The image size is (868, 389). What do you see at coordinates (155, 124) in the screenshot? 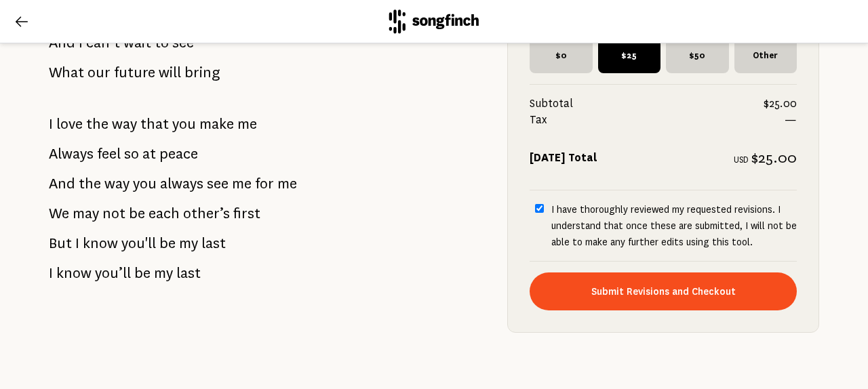
I see `span: that` at bounding box center [155, 124].